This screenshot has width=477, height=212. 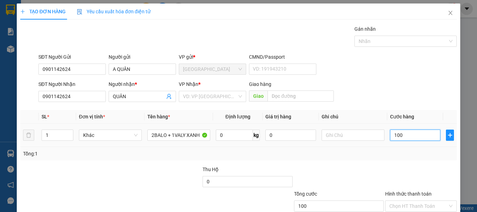 What do you see at coordinates (142, 84) in the screenshot?
I see `div: Người nhận` at bounding box center [142, 84].